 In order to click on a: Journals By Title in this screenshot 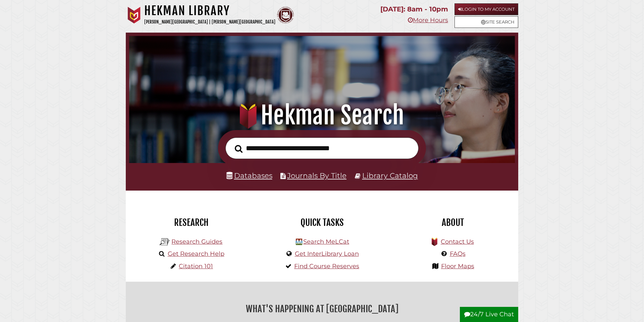, I will do `click(316, 175)`.